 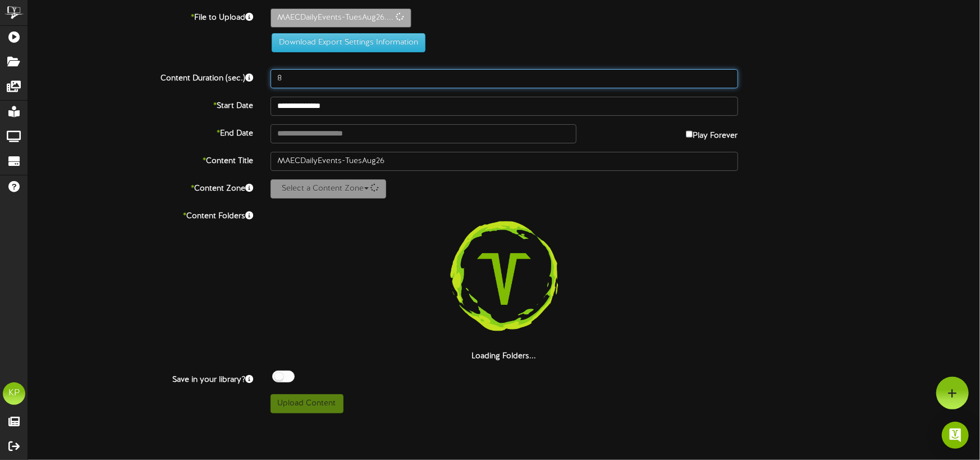 I want to click on input: Title of this Content, so click(x=504, y=161).